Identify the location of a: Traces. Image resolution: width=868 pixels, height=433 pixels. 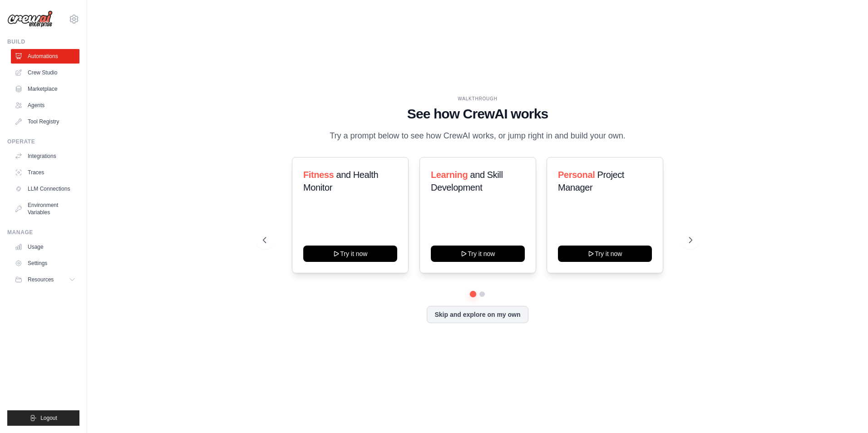
(45, 173).